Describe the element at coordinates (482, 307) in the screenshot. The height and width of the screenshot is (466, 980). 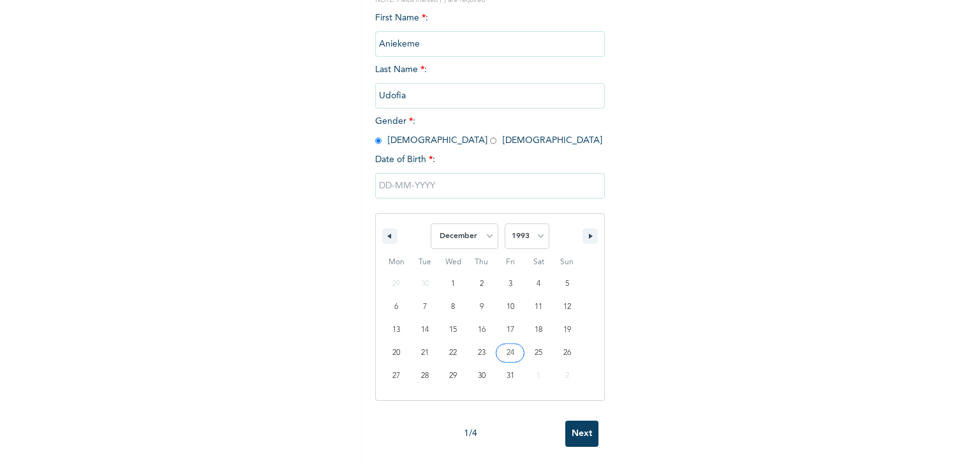
I see `span: 9` at that location.